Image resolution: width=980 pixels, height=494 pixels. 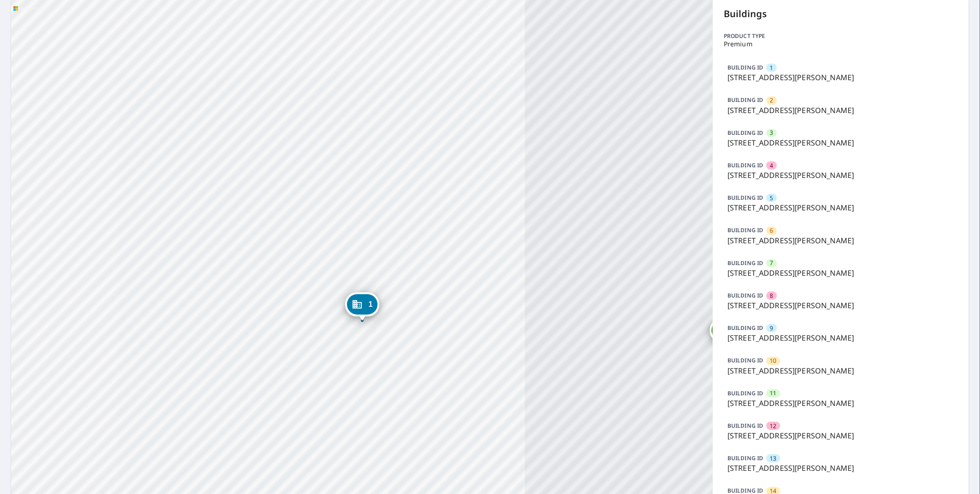 I want to click on span: 7, so click(x=771, y=263).